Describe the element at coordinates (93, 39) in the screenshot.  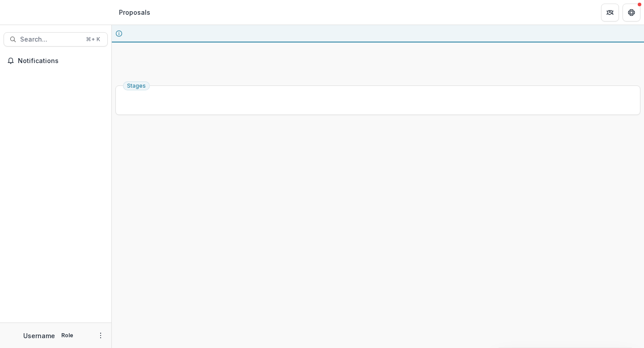
I see `div: ⌘ + K` at that location.